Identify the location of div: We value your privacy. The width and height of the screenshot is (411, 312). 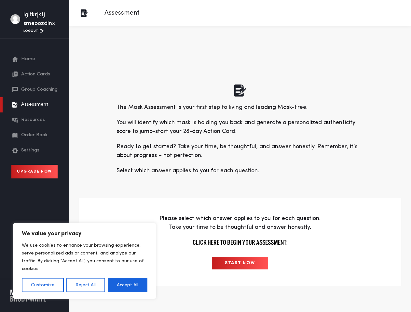
(85, 261).